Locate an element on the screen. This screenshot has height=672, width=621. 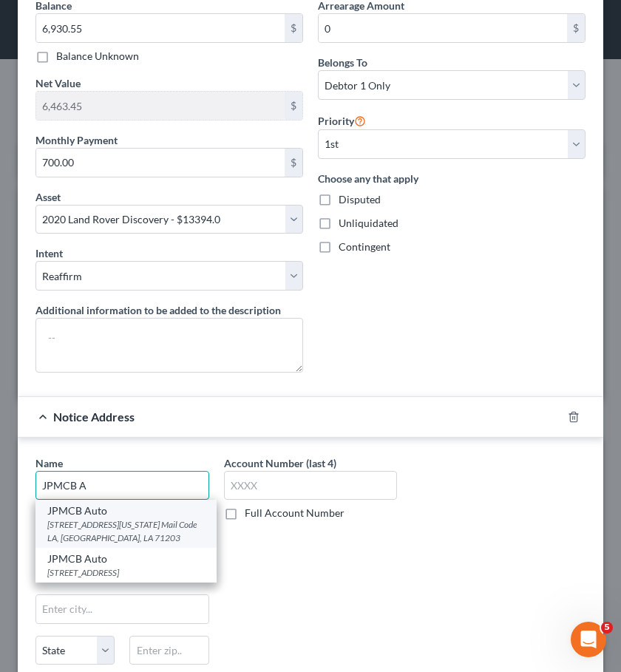
input: Search by name... is located at coordinates (122, 486).